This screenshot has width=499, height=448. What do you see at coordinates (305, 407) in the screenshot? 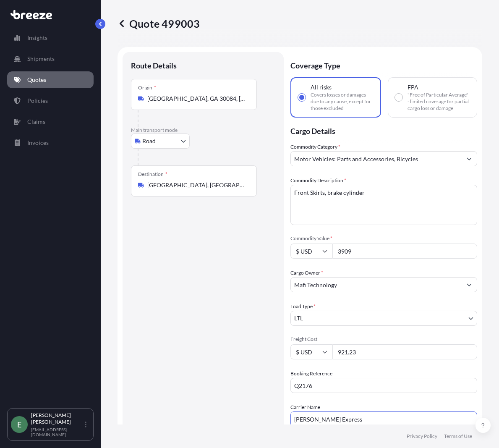
I see `label: Carrier Name` at bounding box center [305, 407].